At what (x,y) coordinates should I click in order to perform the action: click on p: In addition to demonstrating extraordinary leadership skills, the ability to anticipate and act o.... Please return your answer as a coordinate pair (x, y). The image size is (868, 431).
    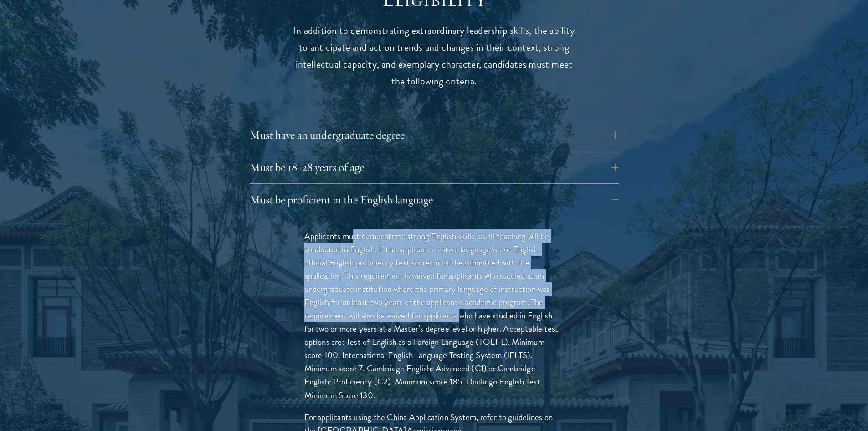
    Looking at the image, I should click on (434, 56).